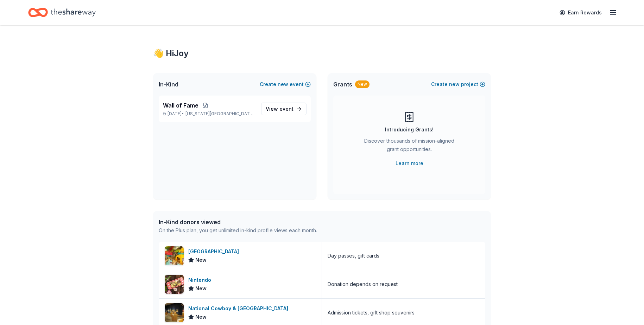 The image size is (644, 325). Describe the element at coordinates (287, 108) in the screenshot. I see `span: event` at that location.